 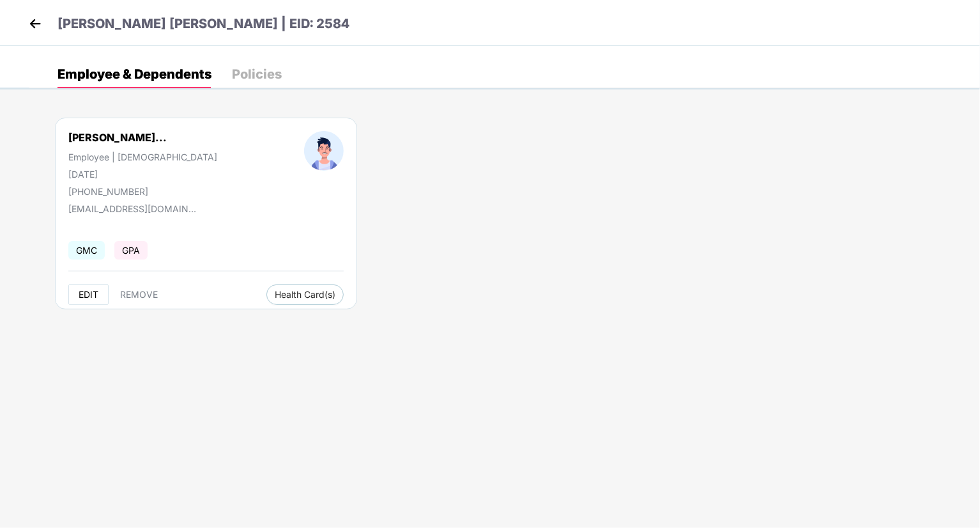 What do you see at coordinates (139, 295) in the screenshot?
I see `button: REMOVE` at bounding box center [139, 295].